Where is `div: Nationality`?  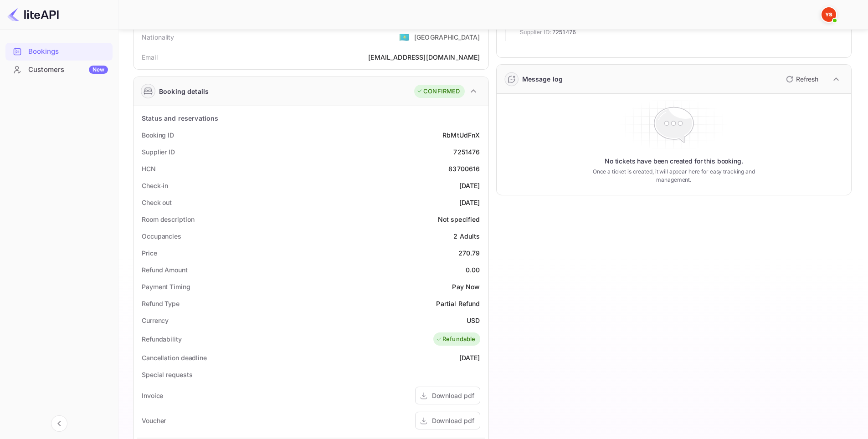 div: Nationality is located at coordinates (158, 37).